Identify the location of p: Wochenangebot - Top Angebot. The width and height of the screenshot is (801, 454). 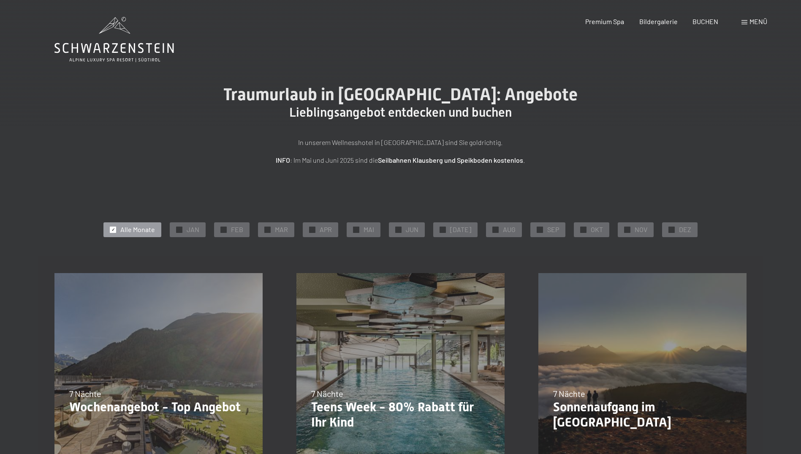
(158, 407).